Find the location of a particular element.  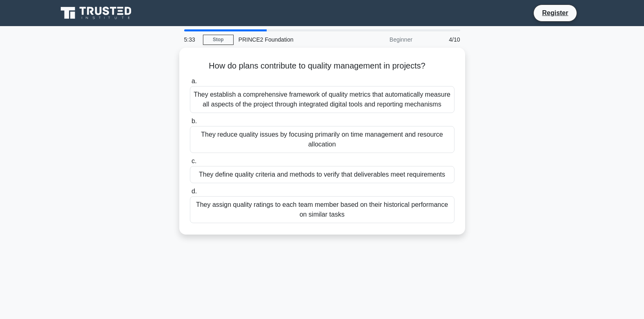

div: PRINCE2 Foundation is located at coordinates (289, 39).